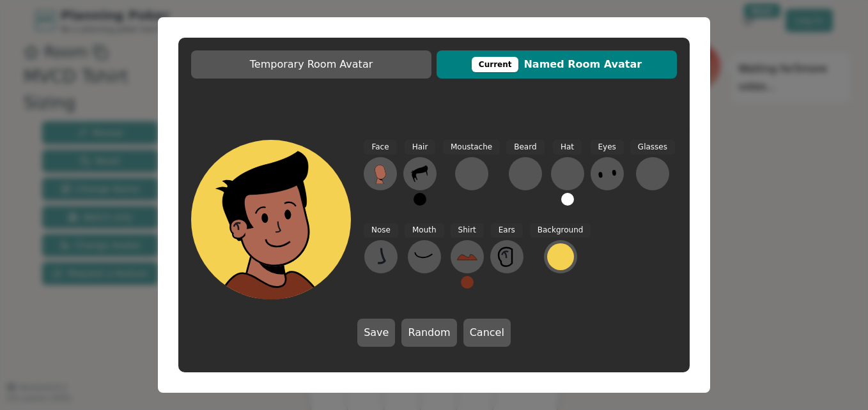 The image size is (868, 410). What do you see at coordinates (381, 230) in the screenshot?
I see `span: Nose` at bounding box center [381, 230].